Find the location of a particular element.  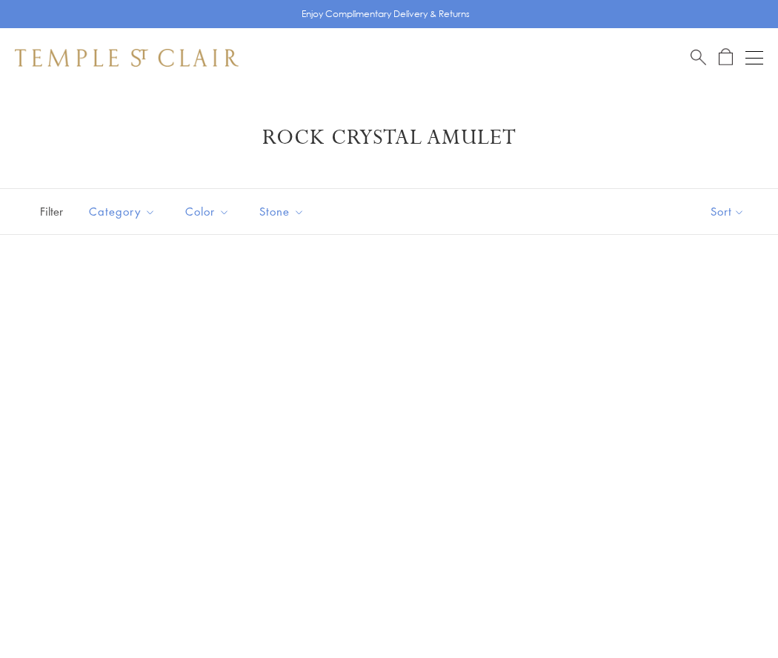

img: Temple St. Clair is located at coordinates (127, 58).